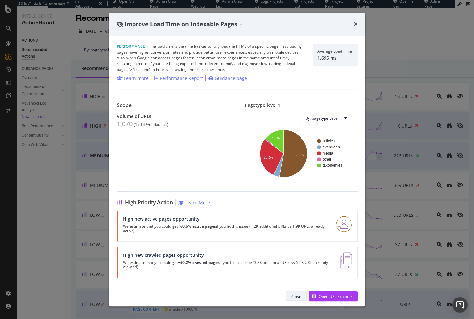 This screenshot has width=474, height=319. I want to click on text: 28.2%, so click(268, 157).